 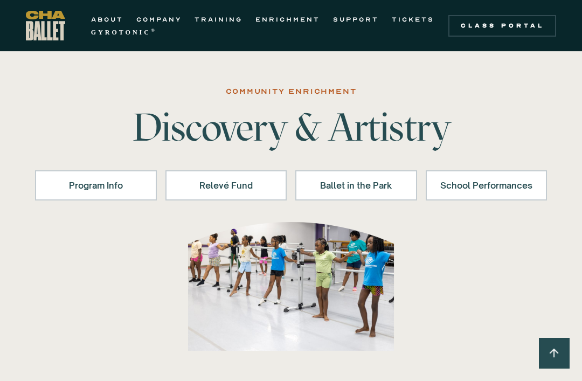 I want to click on div: COMMUNITY ENRICHMENT, so click(x=291, y=92).